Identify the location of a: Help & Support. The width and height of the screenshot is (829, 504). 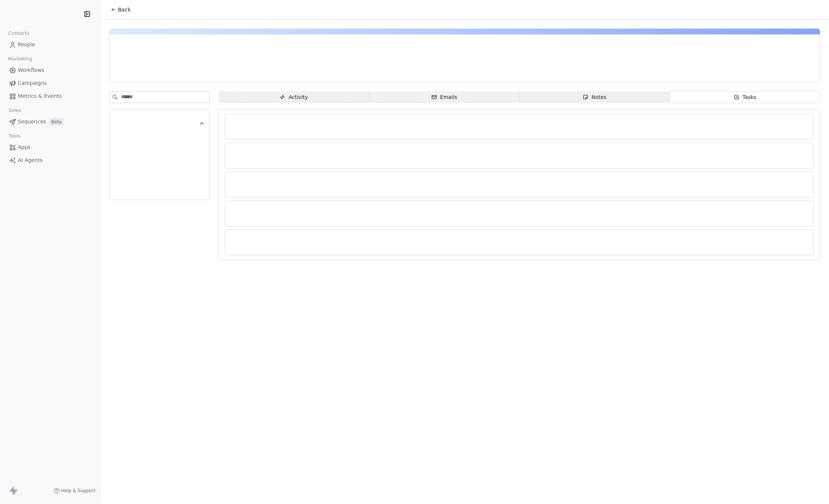
(75, 491).